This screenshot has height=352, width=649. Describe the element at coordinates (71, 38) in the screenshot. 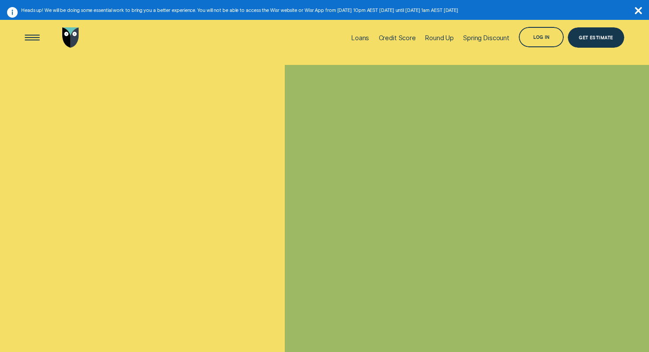

I see `img: Wisr` at that location.